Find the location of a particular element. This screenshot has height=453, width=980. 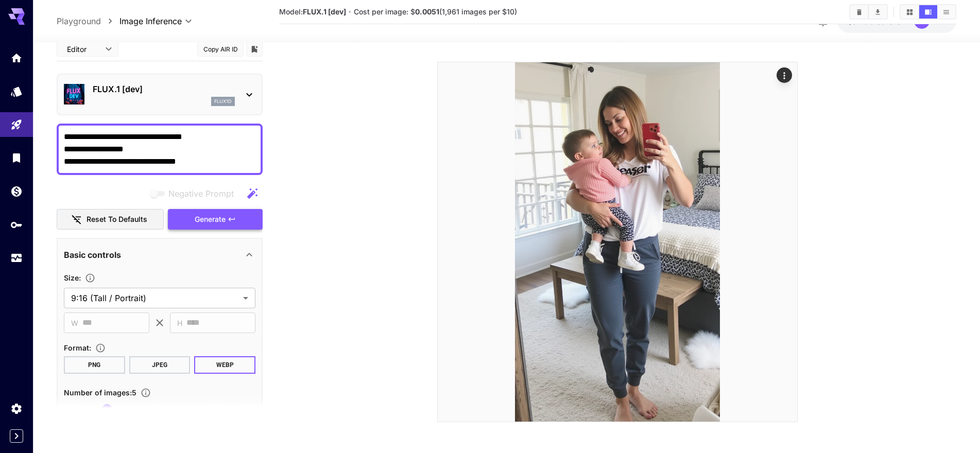

div: Models is located at coordinates (17, 91).